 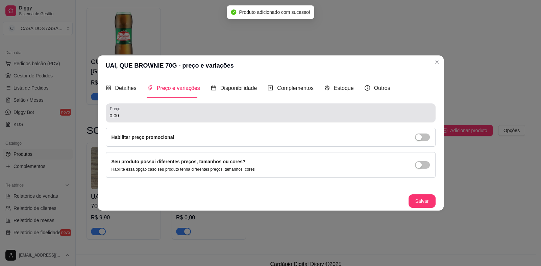 What do you see at coordinates (271, 66) in the screenshot?
I see `header: UAI, QUE BROWNIE 70G - preço e variações` at bounding box center [271, 66].